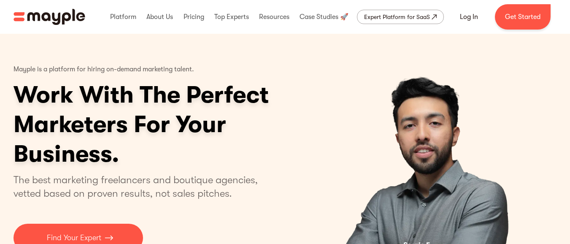 Image resolution: width=570 pixels, height=244 pixels. I want to click on div: Expert Platform for SaaS, so click(397, 17).